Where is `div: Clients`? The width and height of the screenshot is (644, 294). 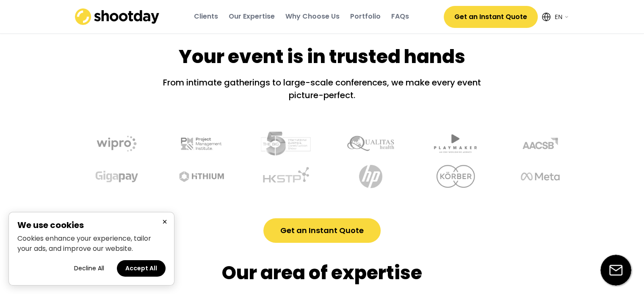
div: Clients is located at coordinates (206, 16).